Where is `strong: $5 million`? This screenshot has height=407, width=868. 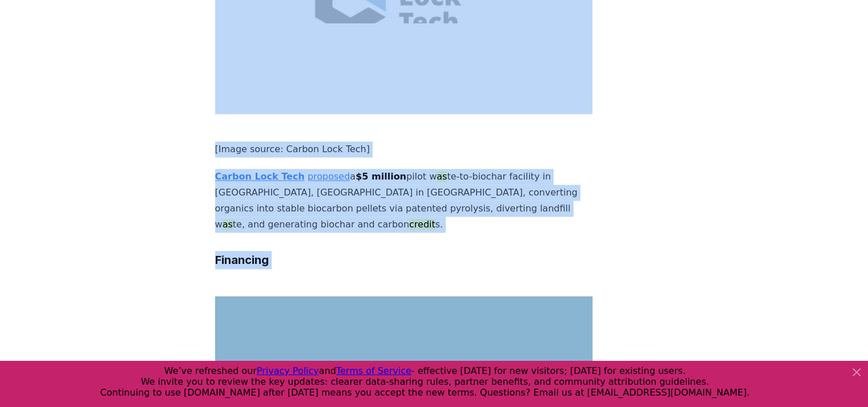 strong: $5 million is located at coordinates (381, 176).